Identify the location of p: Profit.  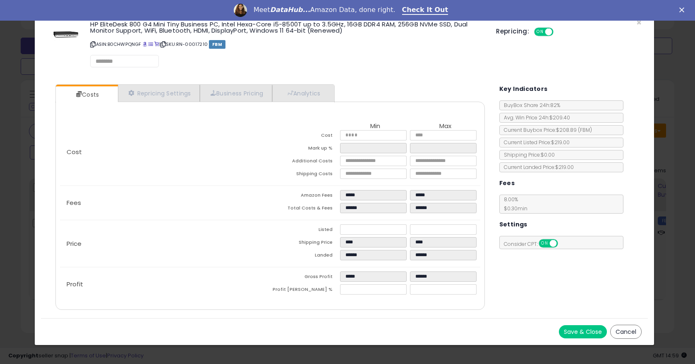
(165, 285).